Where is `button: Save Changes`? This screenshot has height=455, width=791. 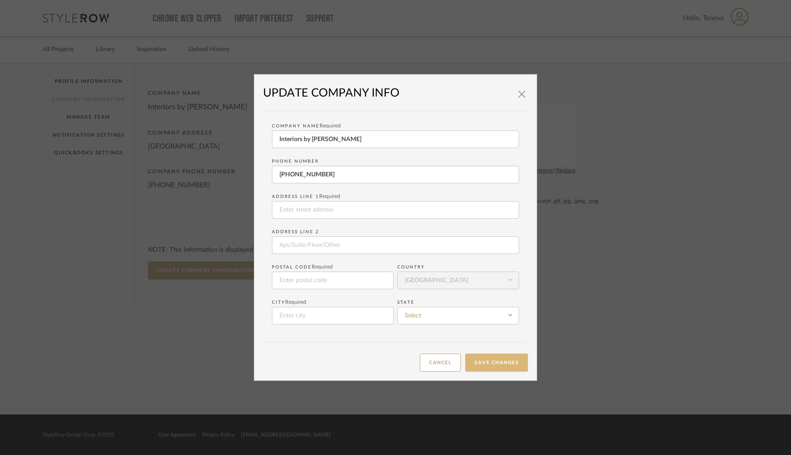 button: Save Changes is located at coordinates (497, 363).